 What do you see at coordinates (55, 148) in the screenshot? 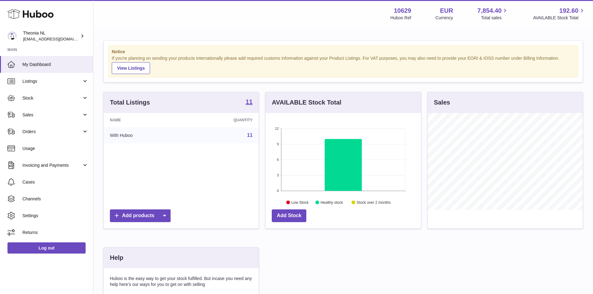
I see `span: Usage` at bounding box center [55, 148].